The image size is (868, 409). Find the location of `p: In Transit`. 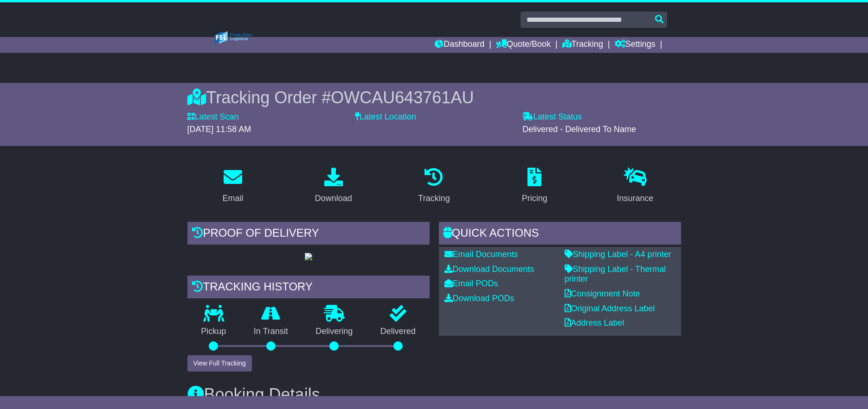

p: In Transit is located at coordinates (271, 332).